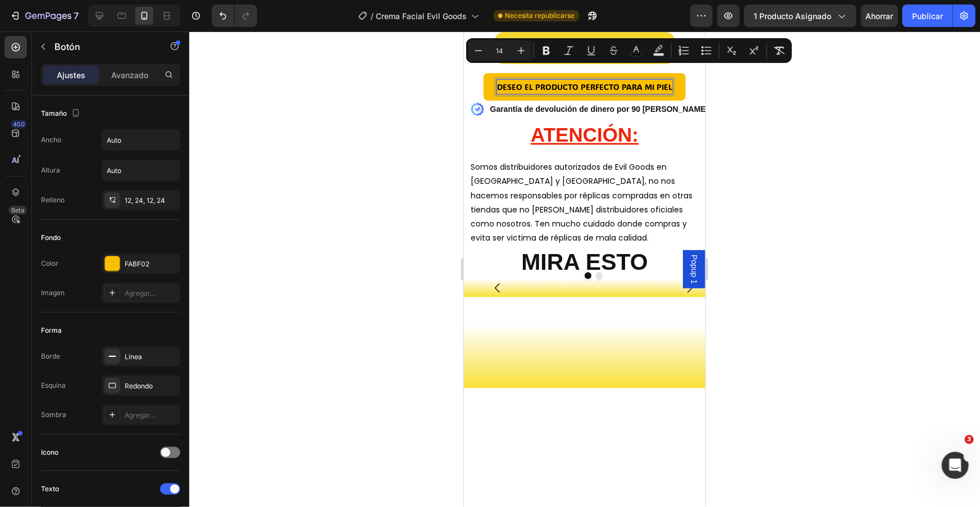 This screenshot has width=980, height=507. I want to click on div: Rich Text Editor. Editing area: main, so click(121, 55).